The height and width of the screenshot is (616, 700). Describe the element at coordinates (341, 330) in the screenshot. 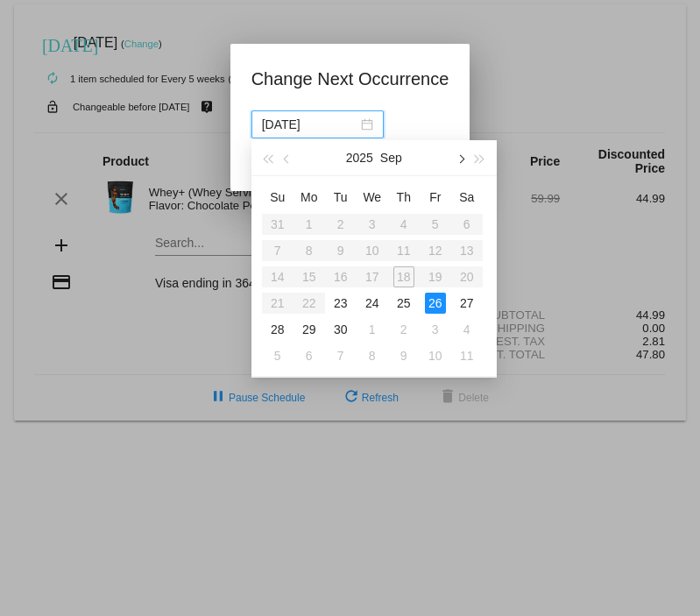

I see `td: 9/30/2025` at that location.